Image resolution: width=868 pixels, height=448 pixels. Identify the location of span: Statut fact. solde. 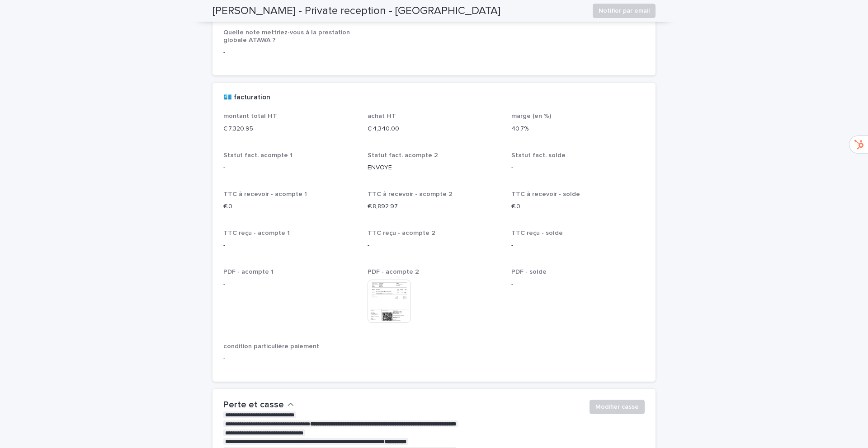
(539, 155).